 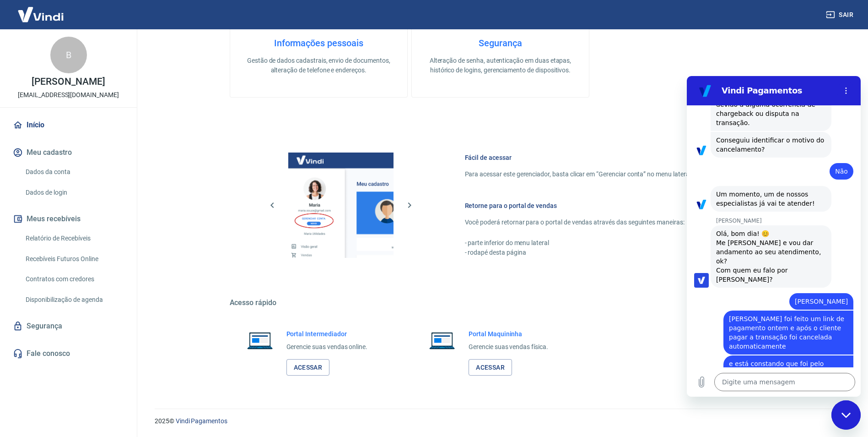 I want to click on p: - parte inferior do menu lateral, so click(x=607, y=243).